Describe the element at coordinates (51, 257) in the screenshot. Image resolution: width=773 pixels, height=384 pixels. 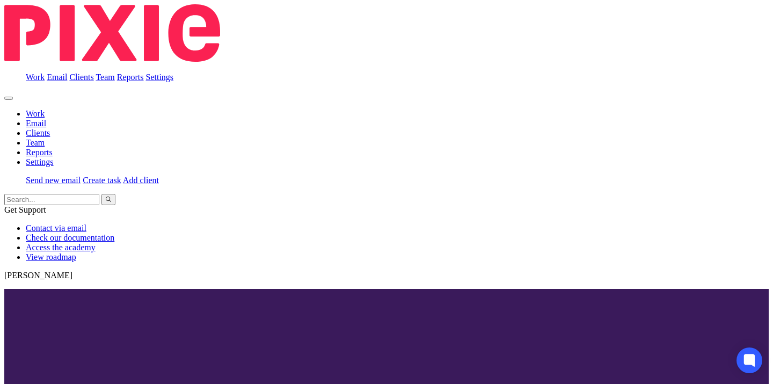
I see `a: View roadmap` at that location.